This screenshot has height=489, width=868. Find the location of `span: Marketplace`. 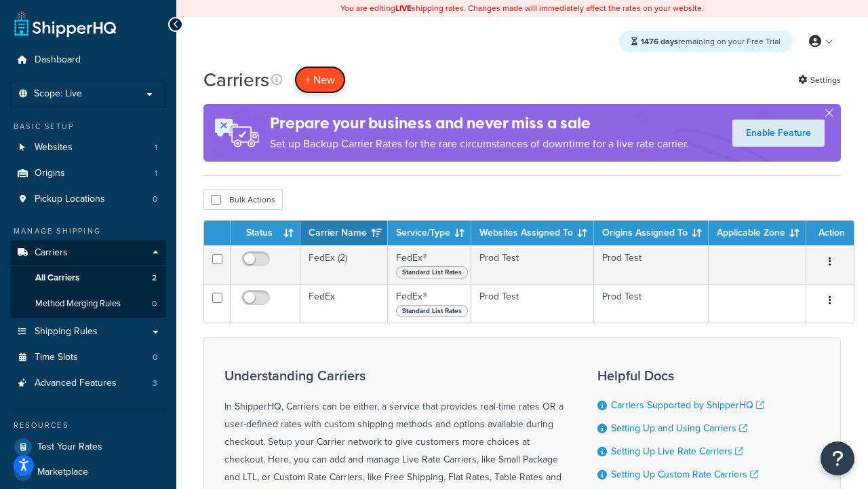

span: Marketplace is located at coordinates (62, 472).